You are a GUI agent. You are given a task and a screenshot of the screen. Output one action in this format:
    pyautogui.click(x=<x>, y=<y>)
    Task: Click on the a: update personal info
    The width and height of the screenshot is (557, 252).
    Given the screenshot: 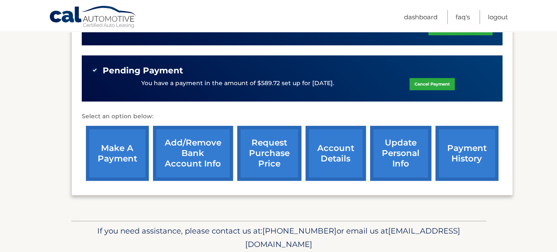 What is the action you would take?
    pyautogui.click(x=401, y=153)
    